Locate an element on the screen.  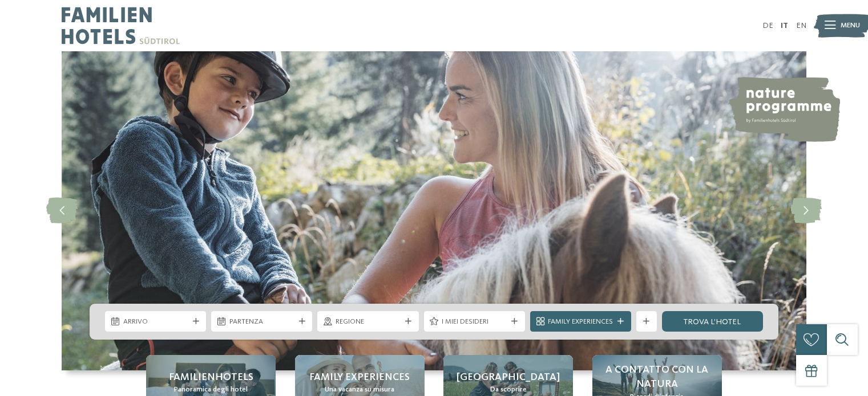
span: I miei desideri is located at coordinates (474, 322).